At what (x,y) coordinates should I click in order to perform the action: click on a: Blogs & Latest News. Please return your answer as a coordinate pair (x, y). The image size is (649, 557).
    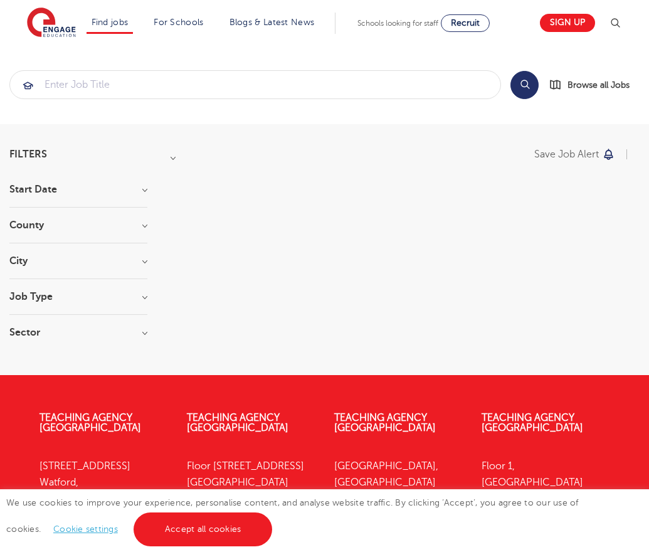
    Looking at the image, I should click on (272, 22).